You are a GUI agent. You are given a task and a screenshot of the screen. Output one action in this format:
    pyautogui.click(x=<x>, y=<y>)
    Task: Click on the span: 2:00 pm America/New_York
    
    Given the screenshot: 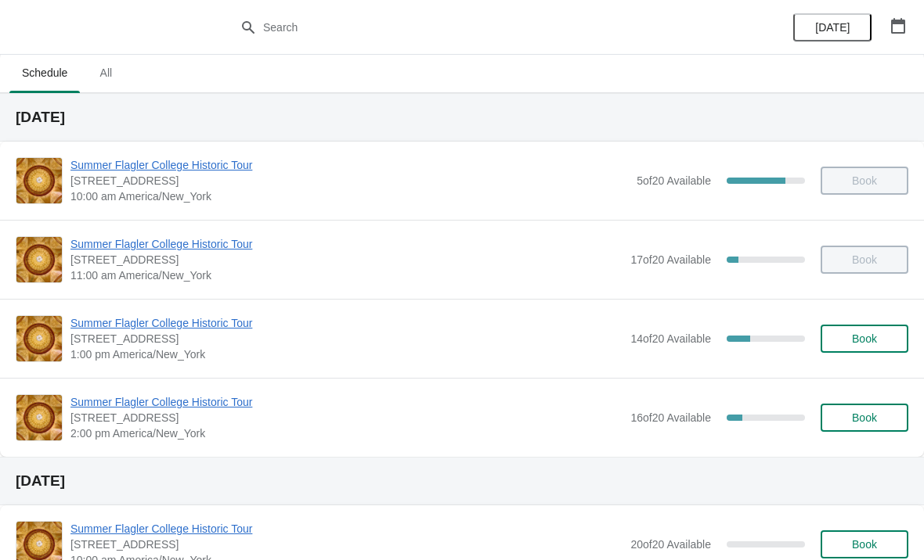 What is the action you would take?
    pyautogui.click(x=346, y=433)
    